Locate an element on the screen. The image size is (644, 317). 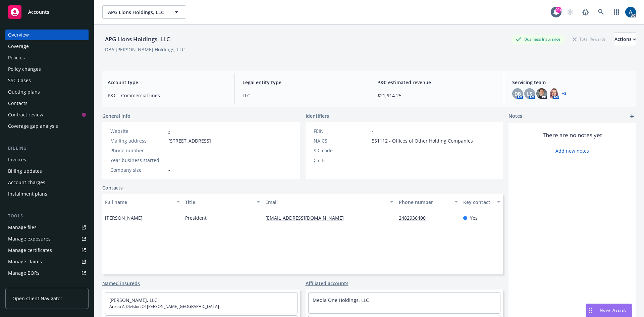
div: Account charges is located at coordinates (26, 183).